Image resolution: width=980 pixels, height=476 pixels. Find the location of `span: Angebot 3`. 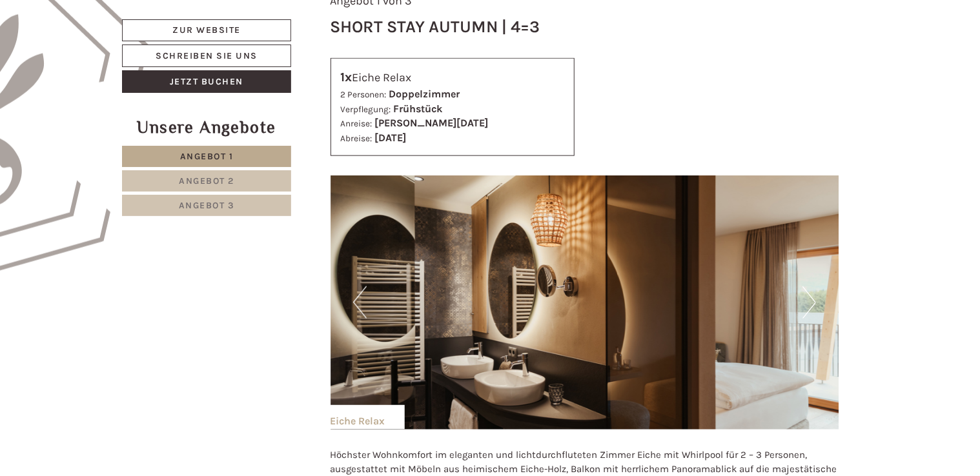

span: Angebot 3 is located at coordinates (206, 205).